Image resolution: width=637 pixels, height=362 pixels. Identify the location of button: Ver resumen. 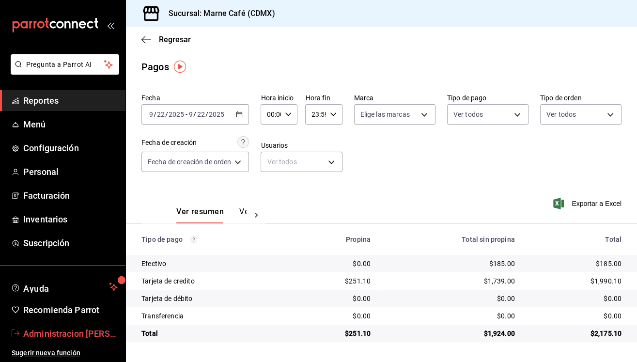
(200, 215).